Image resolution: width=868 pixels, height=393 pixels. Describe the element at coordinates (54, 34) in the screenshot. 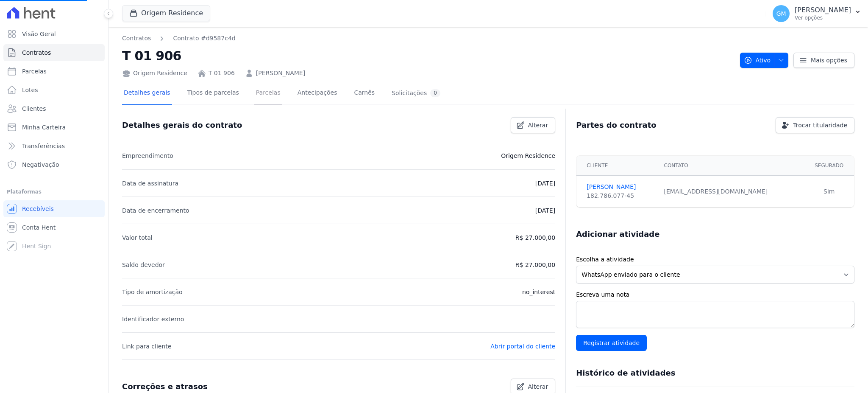

I see `a: Visão Geral` at that location.